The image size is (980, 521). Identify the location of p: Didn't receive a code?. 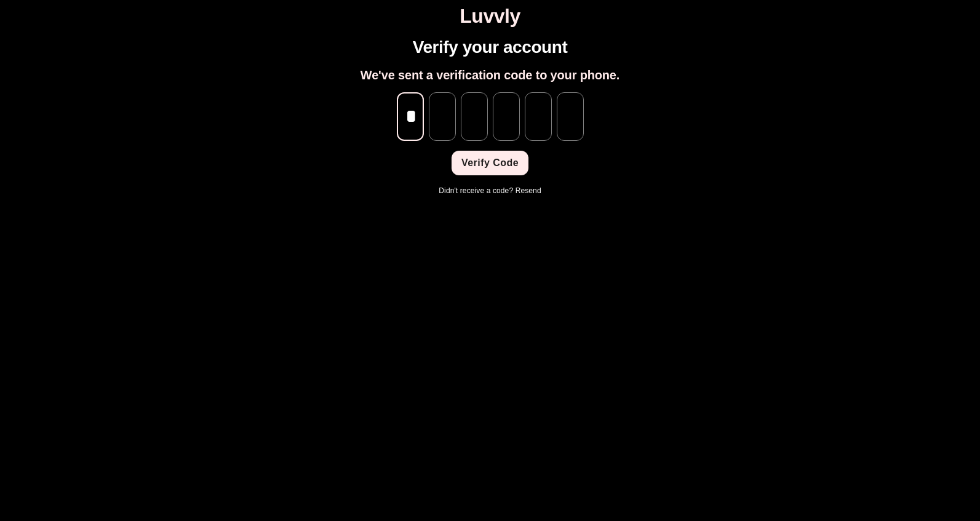
(489, 191).